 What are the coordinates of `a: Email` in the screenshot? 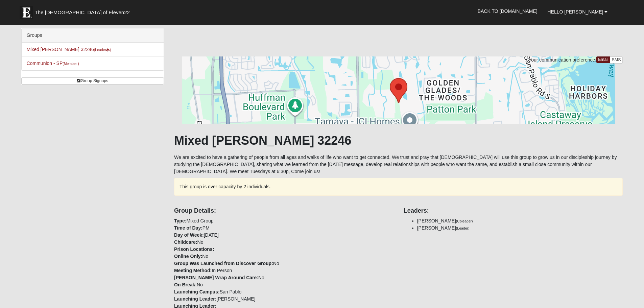 It's located at (603, 60).